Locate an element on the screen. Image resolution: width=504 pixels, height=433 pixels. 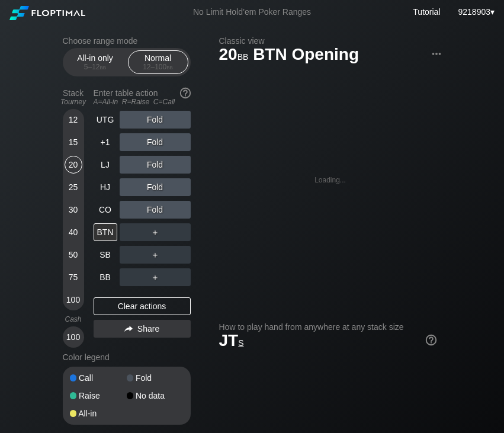
span: JT is located at coordinates (232, 340).